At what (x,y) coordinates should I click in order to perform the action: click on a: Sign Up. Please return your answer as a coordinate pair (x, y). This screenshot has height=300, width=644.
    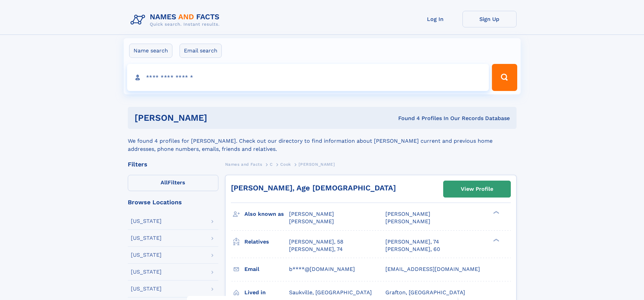
    Looking at the image, I should click on (490, 19).